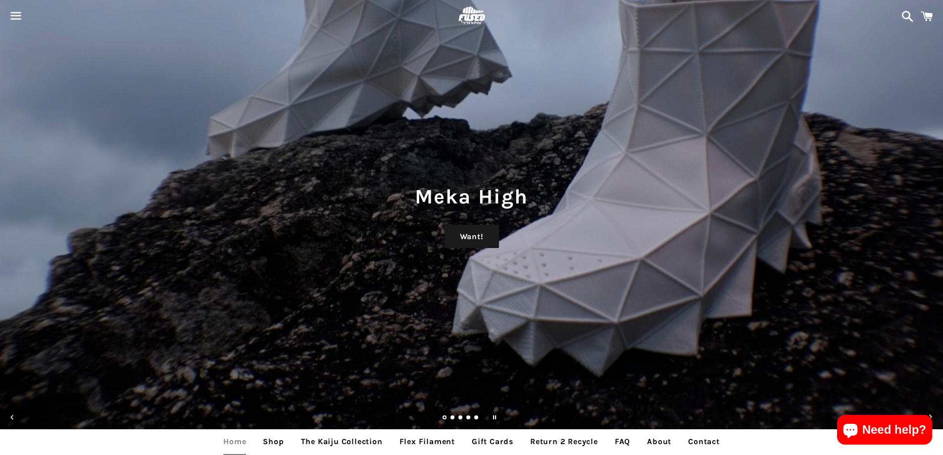  Describe the element at coordinates (931, 417) in the screenshot. I see `button: Next slide` at that location.